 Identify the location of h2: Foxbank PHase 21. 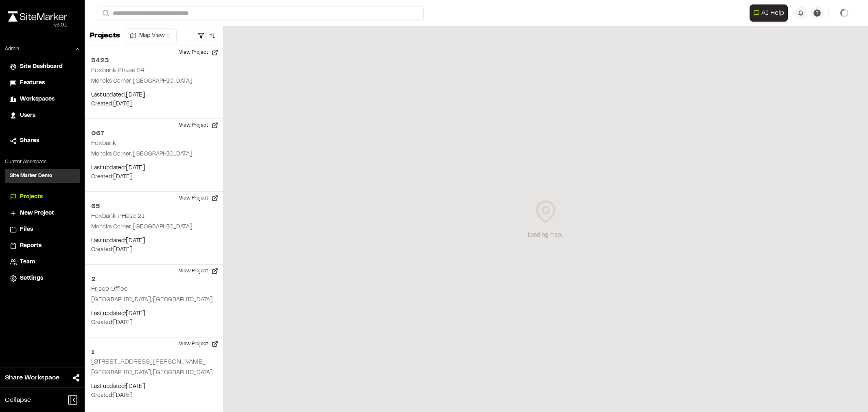
(118, 216).